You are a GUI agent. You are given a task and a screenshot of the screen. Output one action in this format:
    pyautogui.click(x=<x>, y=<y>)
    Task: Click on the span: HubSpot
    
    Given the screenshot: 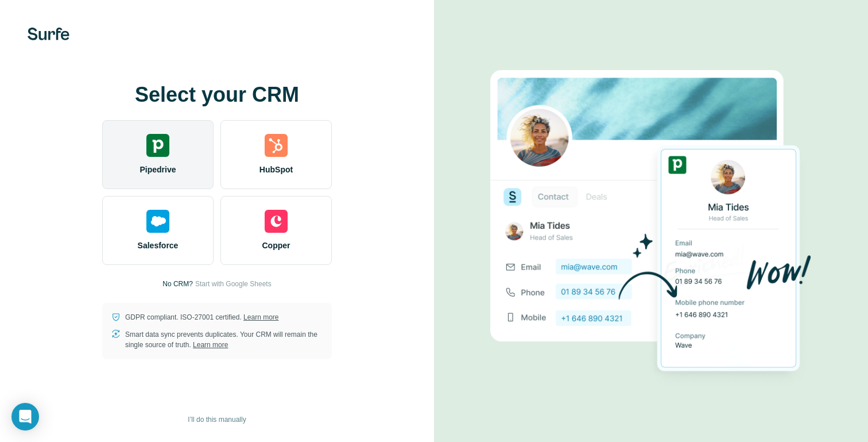 What is the action you would take?
    pyautogui.click(x=276, y=170)
    